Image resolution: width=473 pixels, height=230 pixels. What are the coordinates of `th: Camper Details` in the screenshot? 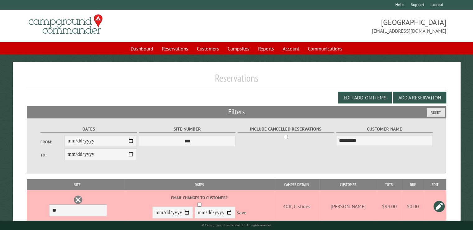 It's located at (297, 184).